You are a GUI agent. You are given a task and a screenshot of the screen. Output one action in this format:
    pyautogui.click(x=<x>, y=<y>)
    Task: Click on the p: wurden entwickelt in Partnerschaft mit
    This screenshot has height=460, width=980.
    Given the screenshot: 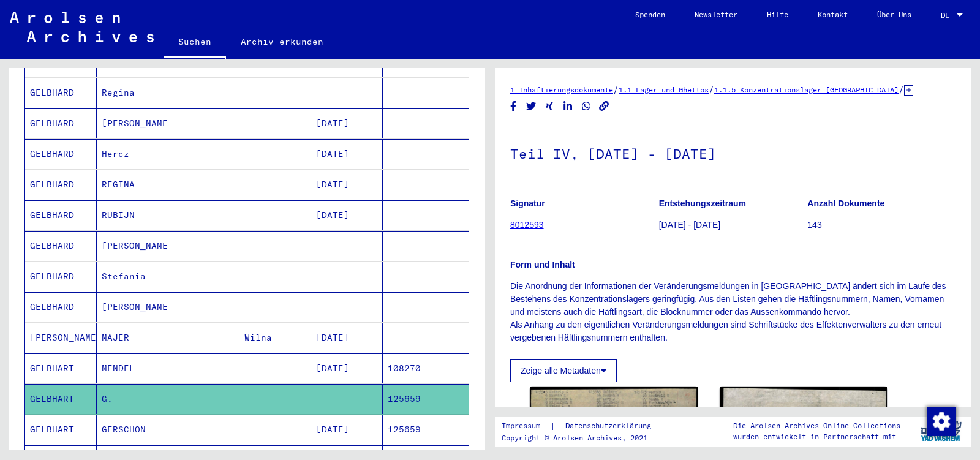 What is the action you would take?
    pyautogui.click(x=816, y=437)
    